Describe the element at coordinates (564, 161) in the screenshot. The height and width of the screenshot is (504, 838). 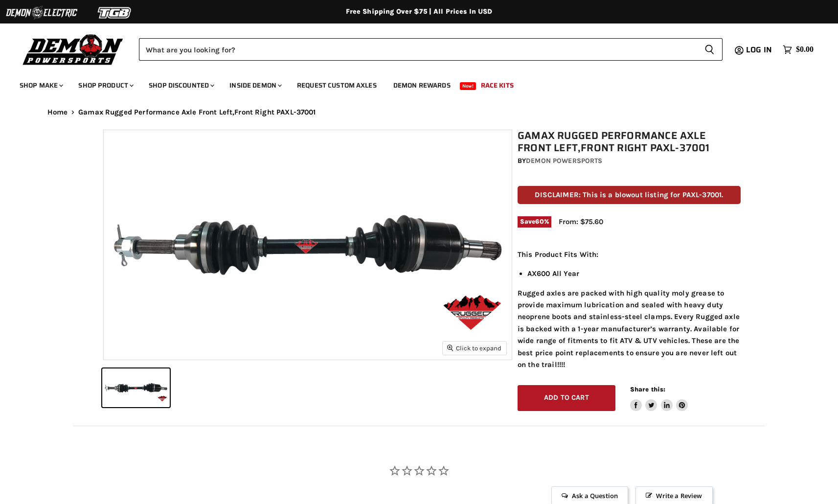
I see `a: Demon Powersports` at that location.